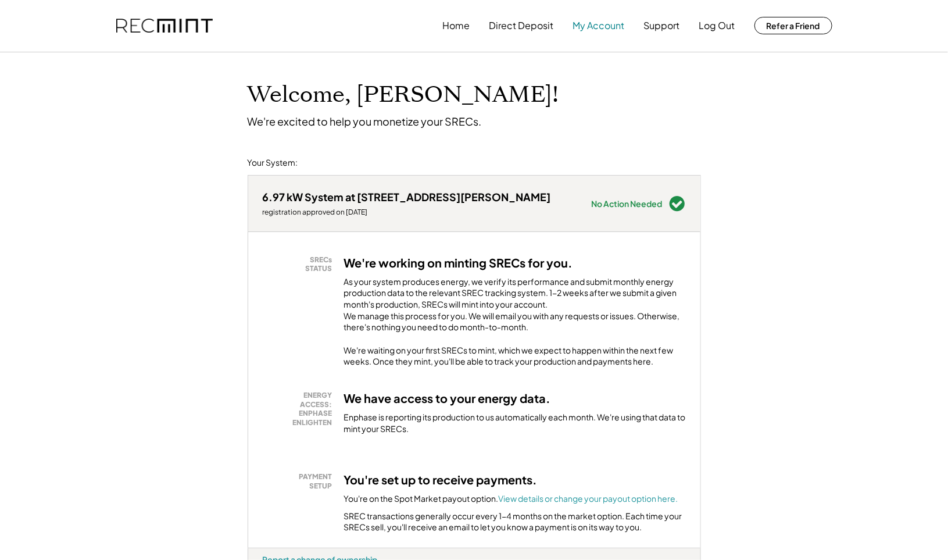 This screenshot has height=560, width=948. Describe the element at coordinates (588, 498) in the screenshot. I see `font: View details or change your payout option here.` at that location.